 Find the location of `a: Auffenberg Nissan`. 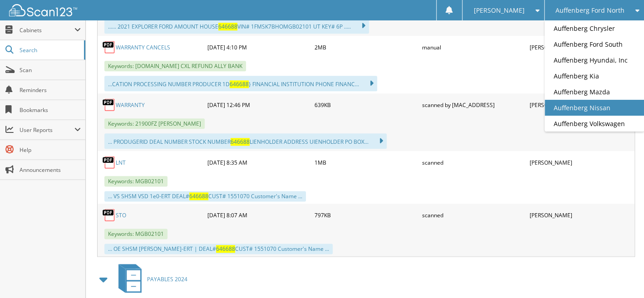

a: Auffenberg Nissan is located at coordinates (594, 108).